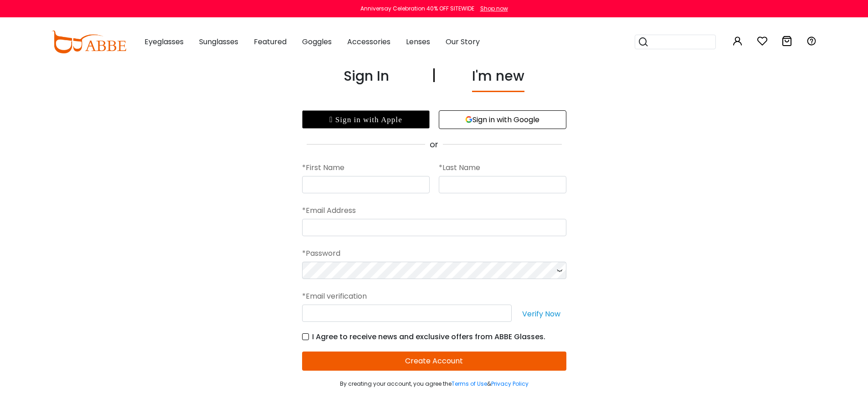 This screenshot has width=868, height=419. What do you see at coordinates (434, 144) in the screenshot?
I see `div: or` at bounding box center [434, 144].